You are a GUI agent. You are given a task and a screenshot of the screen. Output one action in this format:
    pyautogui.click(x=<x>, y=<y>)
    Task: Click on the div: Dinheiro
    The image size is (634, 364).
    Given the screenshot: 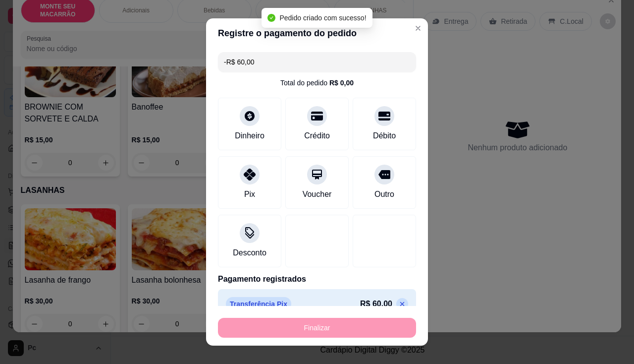 What is the action you would take?
    pyautogui.click(x=250, y=135)
    